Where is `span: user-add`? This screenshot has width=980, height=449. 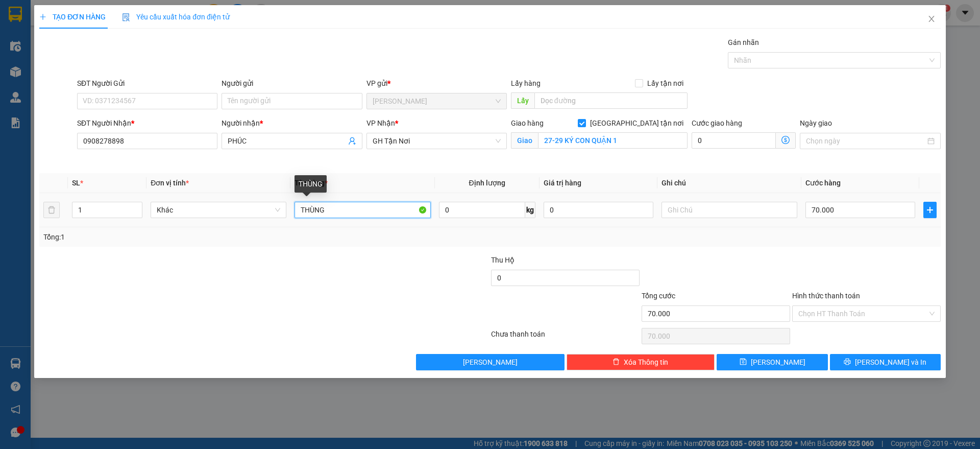
span: user-add is located at coordinates (352, 141).